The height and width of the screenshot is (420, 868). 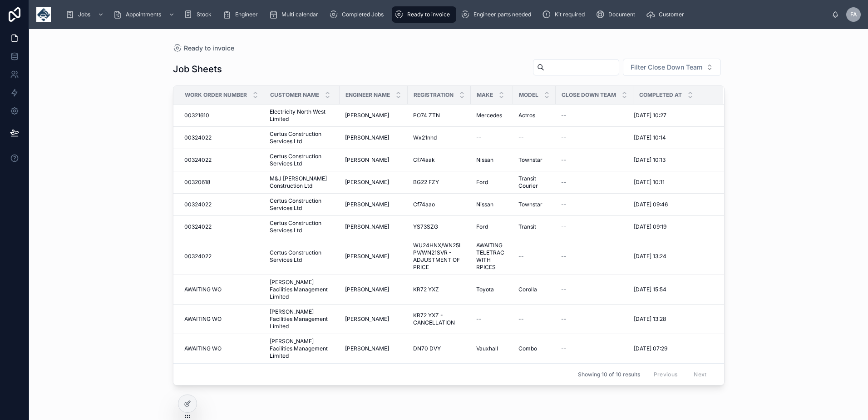 What do you see at coordinates (221, 116) in the screenshot?
I see `a: 00321610` at bounding box center [221, 116].